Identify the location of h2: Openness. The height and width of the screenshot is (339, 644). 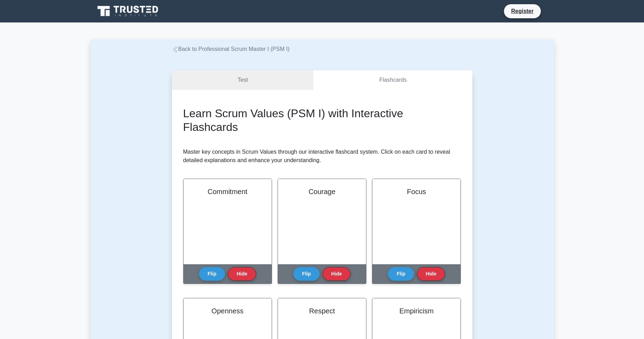
(227, 311).